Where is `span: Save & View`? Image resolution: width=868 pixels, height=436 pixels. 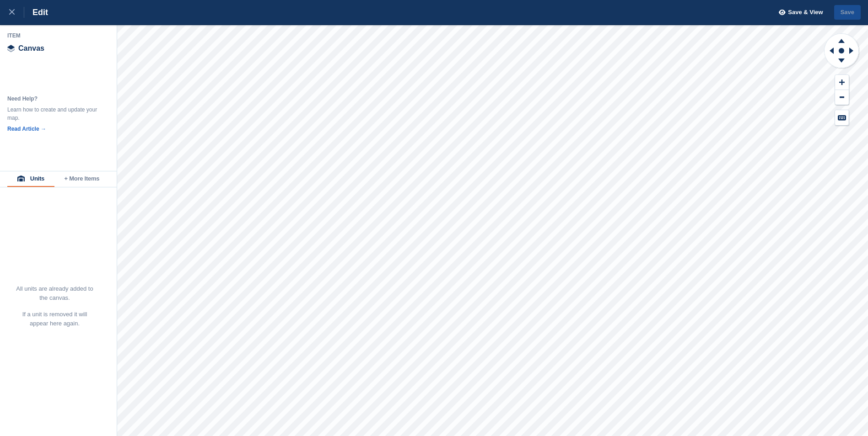
span: Save & View is located at coordinates (805, 12).